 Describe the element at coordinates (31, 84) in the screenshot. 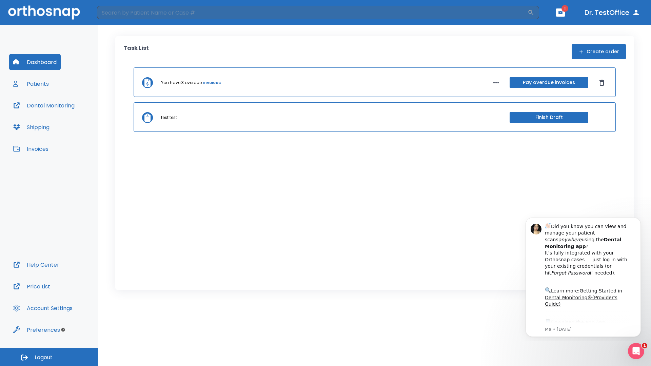

I see `button: Patients` at that location.